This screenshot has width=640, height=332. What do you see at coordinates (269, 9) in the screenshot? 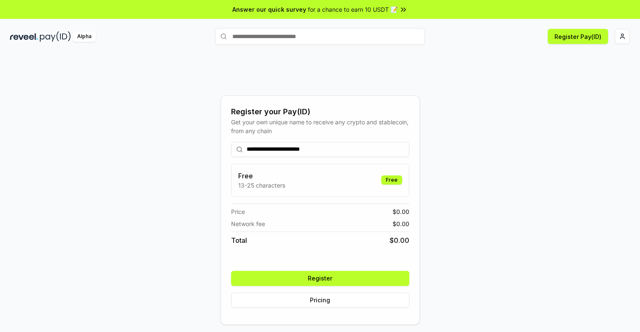
I see `span: Answer our quick survey` at bounding box center [269, 9].